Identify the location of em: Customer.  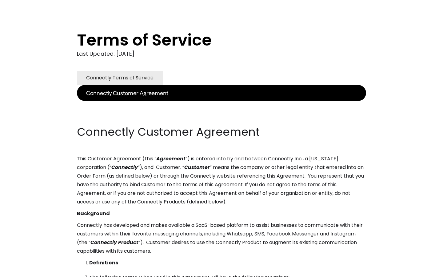
(197, 167).